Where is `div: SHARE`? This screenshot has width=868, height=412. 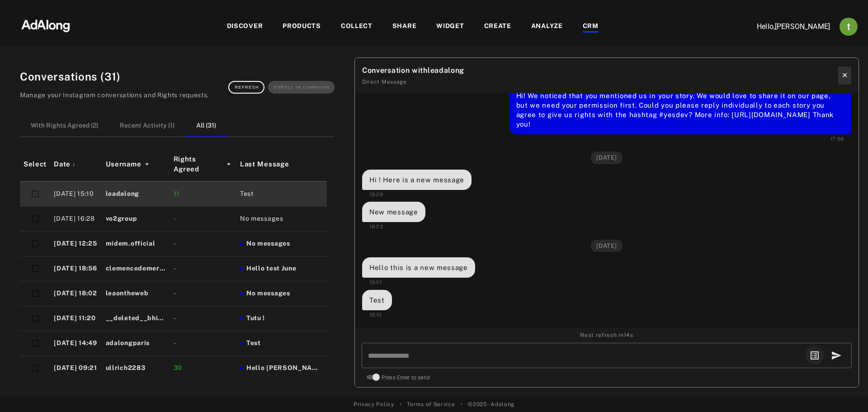 div: SHARE is located at coordinates (405, 27).